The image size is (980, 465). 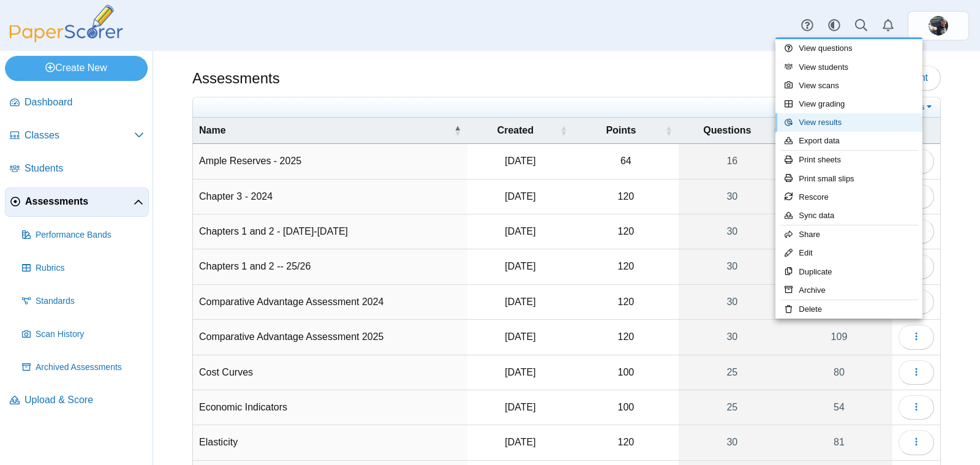 I want to click on span: Upload & Score, so click(x=84, y=400).